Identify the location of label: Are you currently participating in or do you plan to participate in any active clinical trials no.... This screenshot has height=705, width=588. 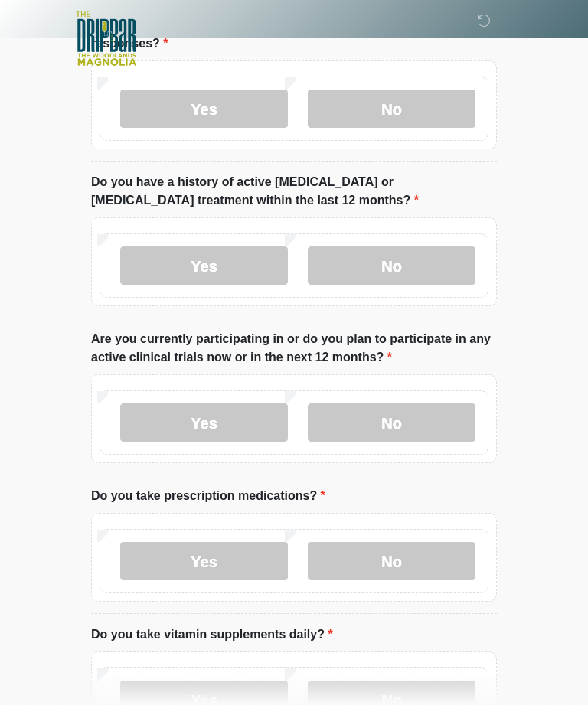
(294, 349).